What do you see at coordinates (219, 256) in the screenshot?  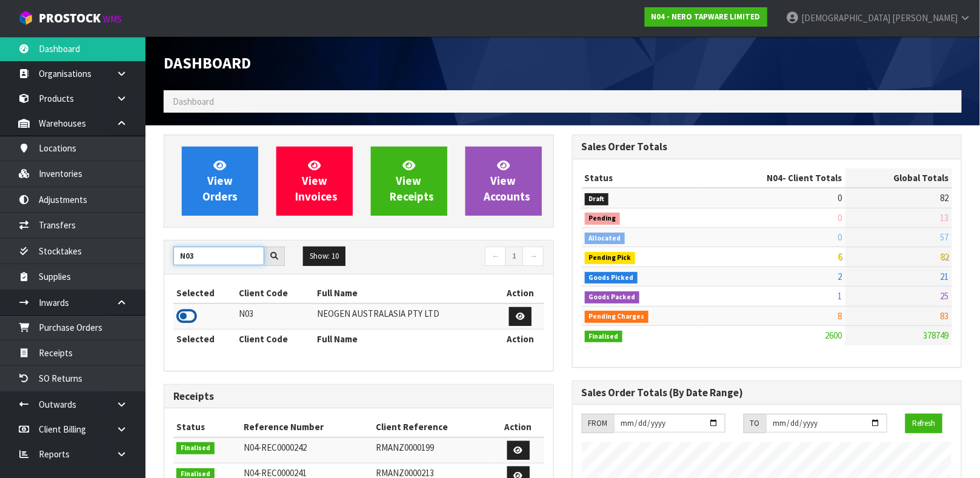 I see `input: Search clients` at bounding box center [219, 256].